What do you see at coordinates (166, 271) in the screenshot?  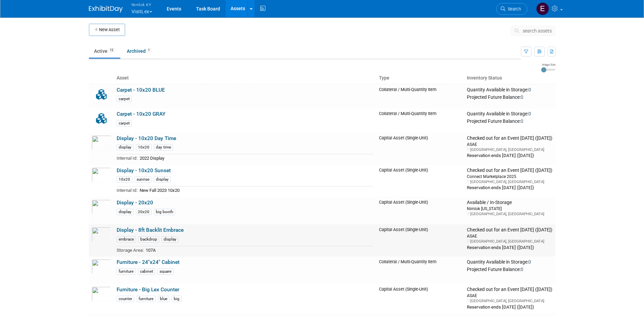 I see `div: square` at bounding box center [166, 271].